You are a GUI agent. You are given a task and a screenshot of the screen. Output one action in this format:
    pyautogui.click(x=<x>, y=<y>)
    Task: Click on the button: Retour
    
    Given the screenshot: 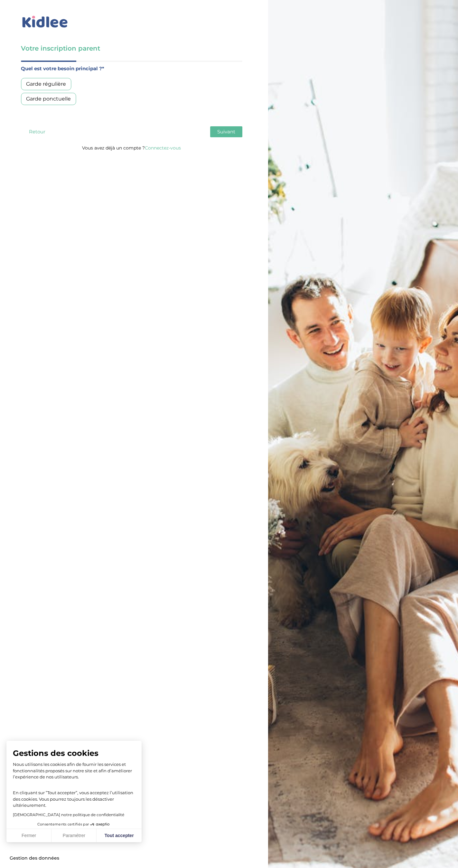 What is the action you would take?
    pyautogui.click(x=37, y=132)
    